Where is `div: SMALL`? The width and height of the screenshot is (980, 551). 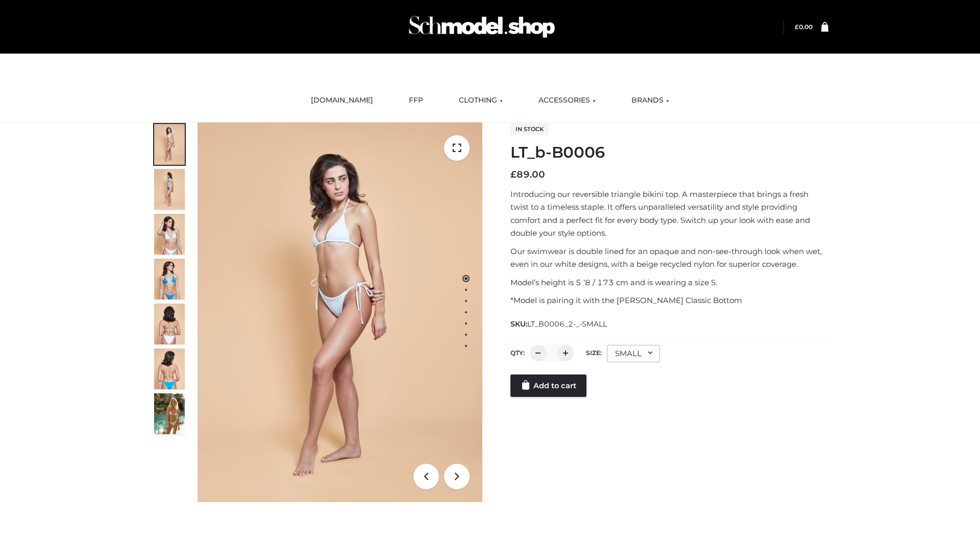 div: SMALL is located at coordinates (634, 354).